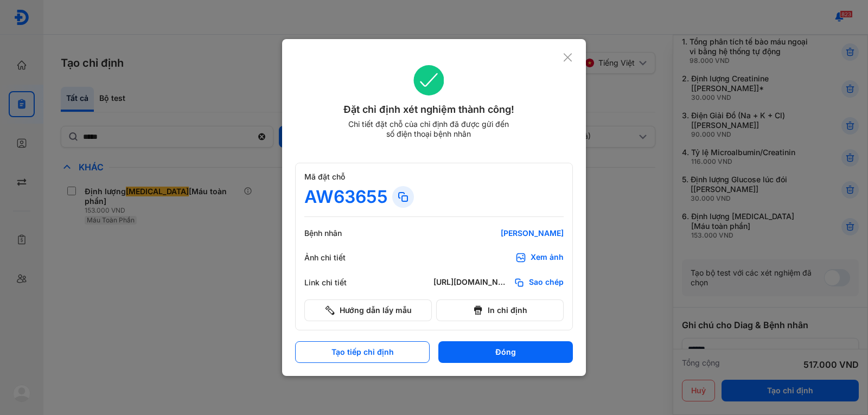 Image resolution: width=868 pixels, height=415 pixels. Describe the element at coordinates (337, 282) in the screenshot. I see `div: Link chi tiết` at that location.